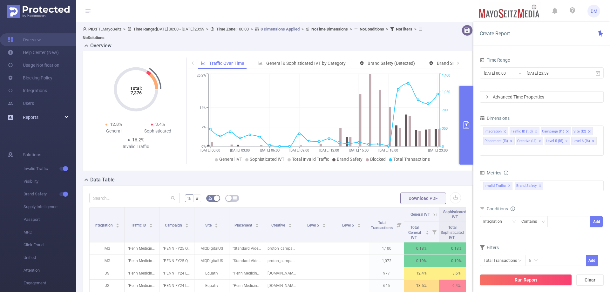  I want to click on span: Visibility, so click(50, 181).